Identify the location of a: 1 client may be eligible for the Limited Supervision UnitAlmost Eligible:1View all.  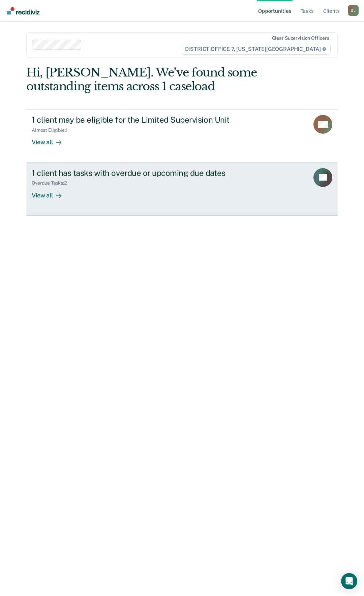
(182, 136).